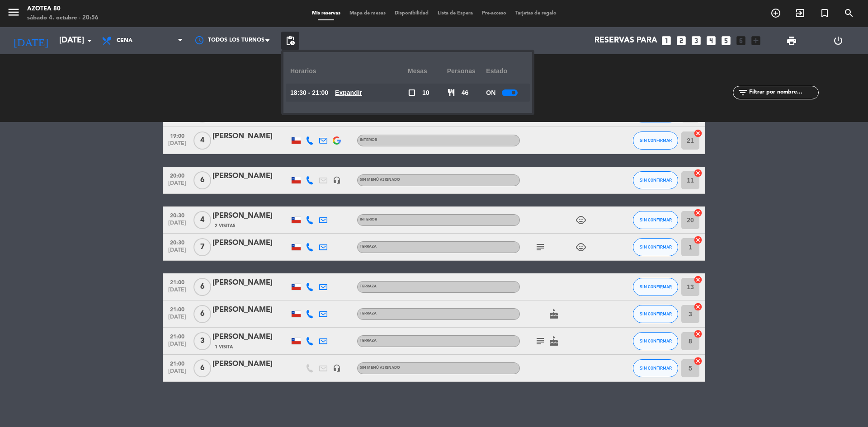 This screenshot has width=868, height=427. I want to click on span: Pre-acceso, so click(494, 13).